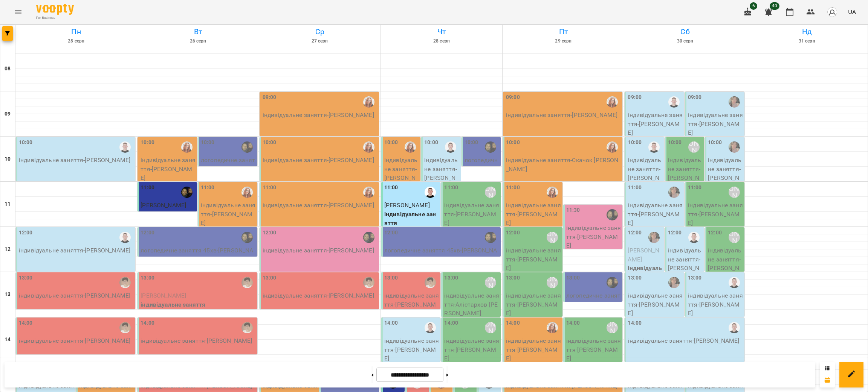  Describe the element at coordinates (8, 114) in the screenshot. I see `h6: 09` at that location.